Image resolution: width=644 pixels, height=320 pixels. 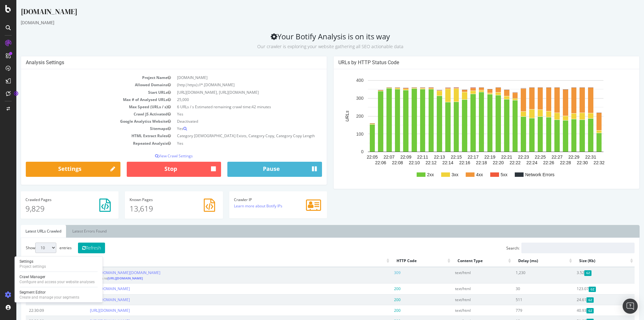 What do you see at coordinates (258, 169) in the screenshot?
I see `button: Pause` at bounding box center [258, 169].